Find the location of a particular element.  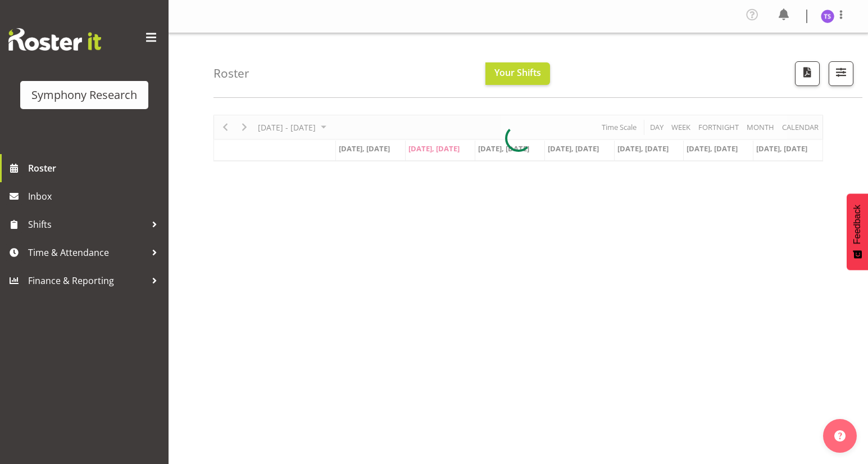

img: Rosterit website logo is located at coordinates (55, 40).